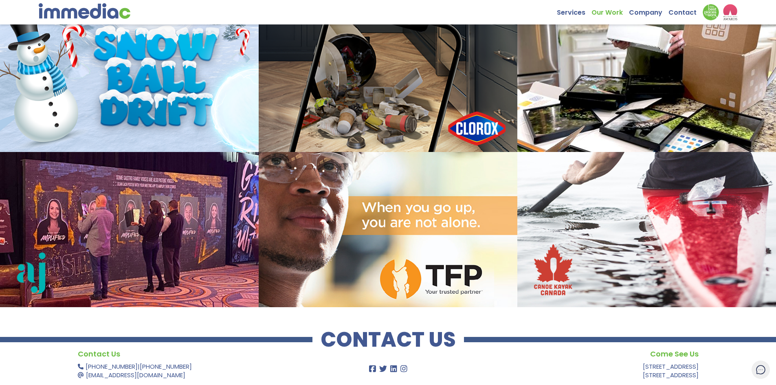 Image resolution: width=776 pixels, height=385 pixels. What do you see at coordinates (574, 10) in the screenshot?
I see `a: Services` at bounding box center [574, 10].